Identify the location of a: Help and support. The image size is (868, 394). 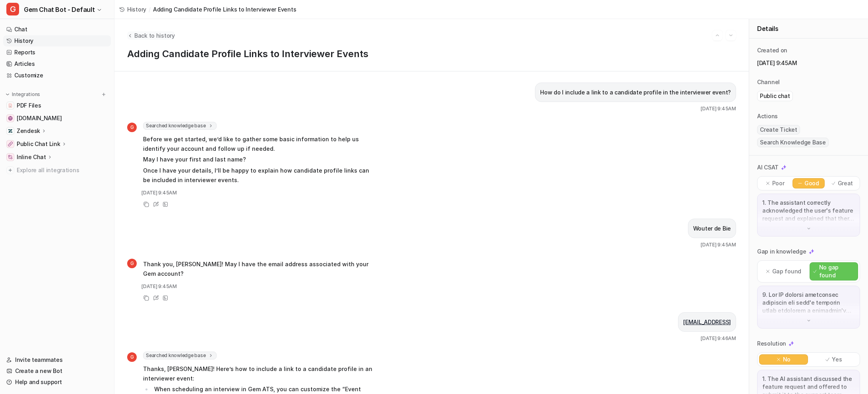
(57, 382).